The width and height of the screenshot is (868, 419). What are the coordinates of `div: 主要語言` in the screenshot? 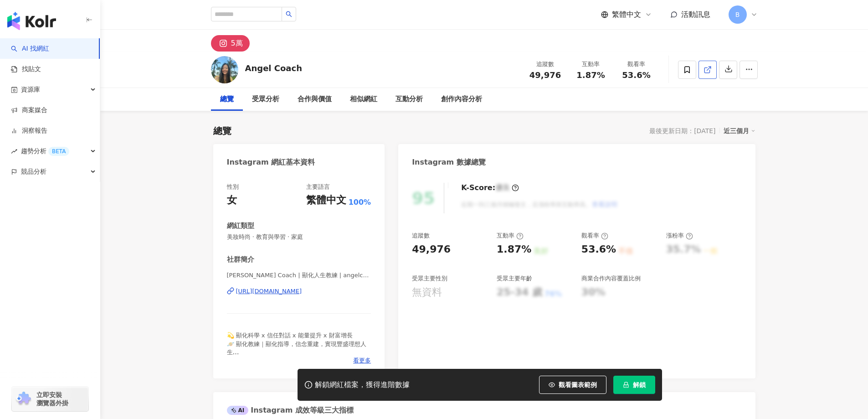 It's located at (318, 187).